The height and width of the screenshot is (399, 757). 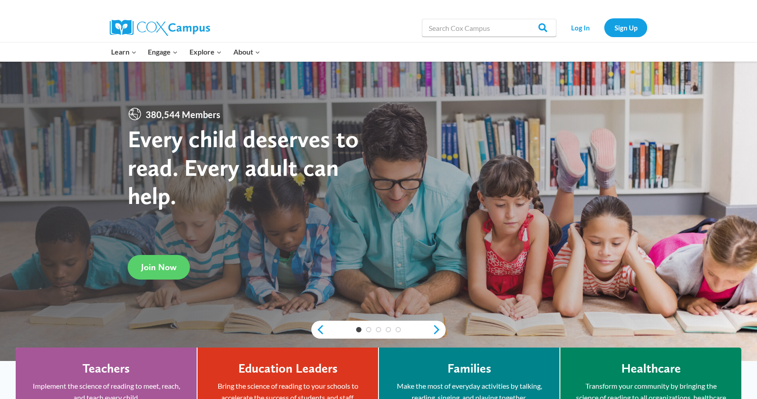 What do you see at coordinates (160, 28) in the screenshot?
I see `img: Cox Campus` at bounding box center [160, 28].